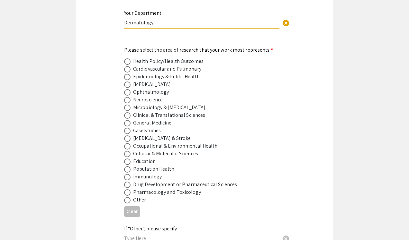 Image resolution: width=409 pixels, height=240 pixels. I want to click on div: Immunology, so click(147, 177).